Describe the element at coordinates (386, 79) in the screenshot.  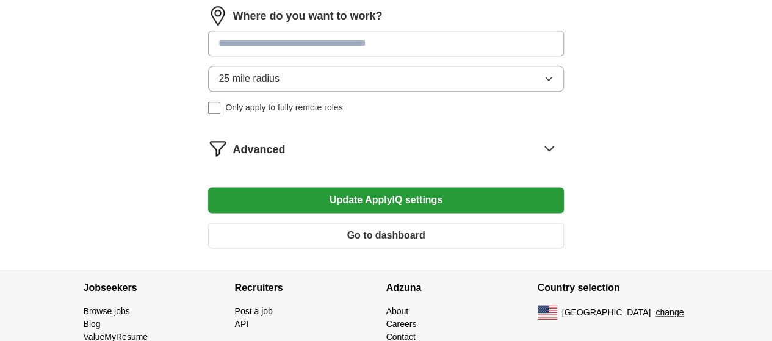
I see `button: 25 mile radius` at that location.